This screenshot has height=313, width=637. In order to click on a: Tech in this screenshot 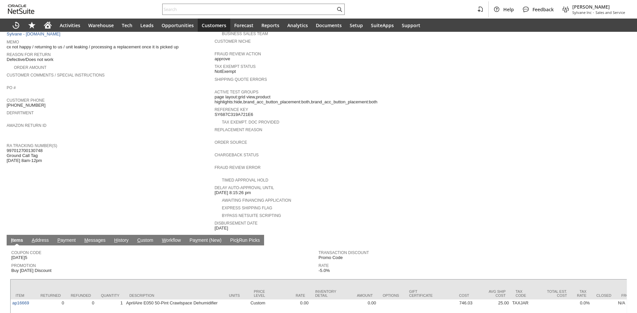, I will do `click(127, 25)`.